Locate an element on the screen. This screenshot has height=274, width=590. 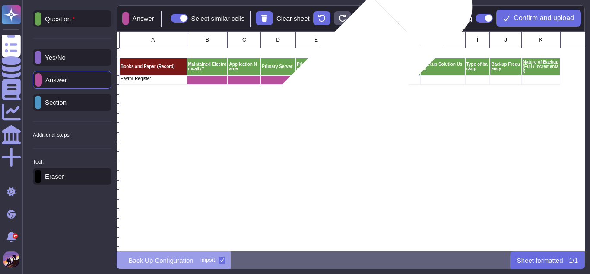
p: Primary Server Location (city) is located at coordinates (316, 67).